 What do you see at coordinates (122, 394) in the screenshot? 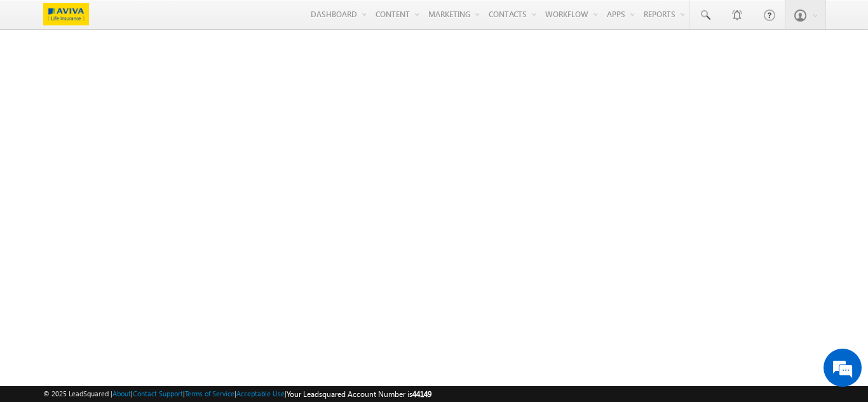
I see `a: About` at bounding box center [122, 394].